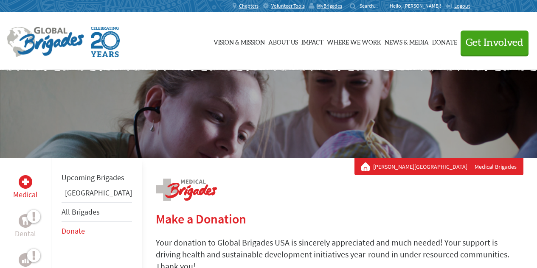 This screenshot has height=268, width=537. What do you see at coordinates (25, 182) in the screenshot?
I see `div: Medical` at bounding box center [25, 182].